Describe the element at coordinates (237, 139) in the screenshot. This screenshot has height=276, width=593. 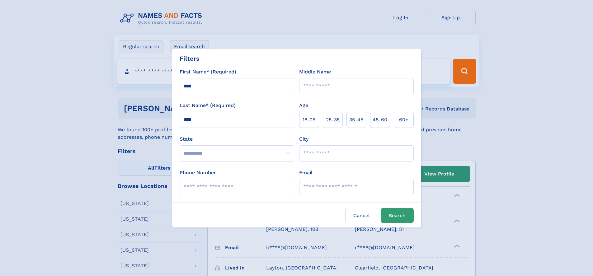
I see `label: State` at that location.